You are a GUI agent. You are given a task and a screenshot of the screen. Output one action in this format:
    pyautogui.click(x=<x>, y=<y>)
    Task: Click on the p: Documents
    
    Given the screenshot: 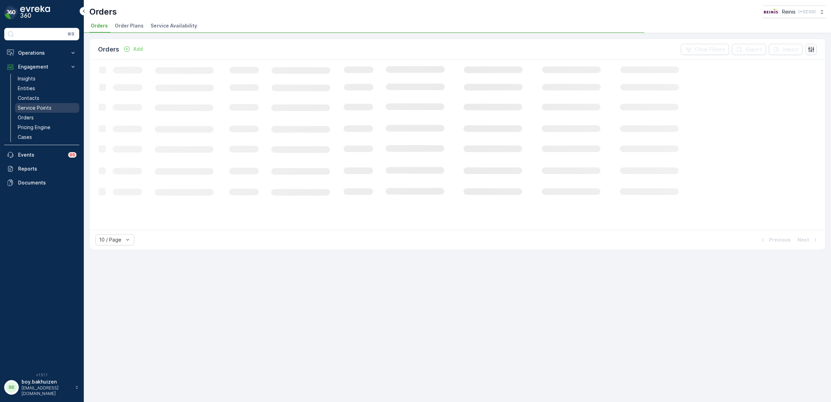 What is the action you would take?
    pyautogui.click(x=47, y=183)
    